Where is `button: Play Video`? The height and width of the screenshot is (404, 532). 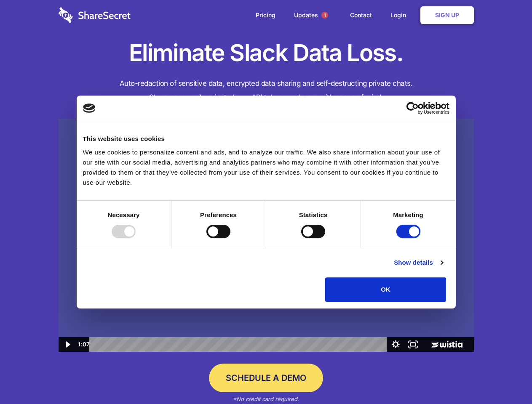
button: Play Video is located at coordinates (67, 344).